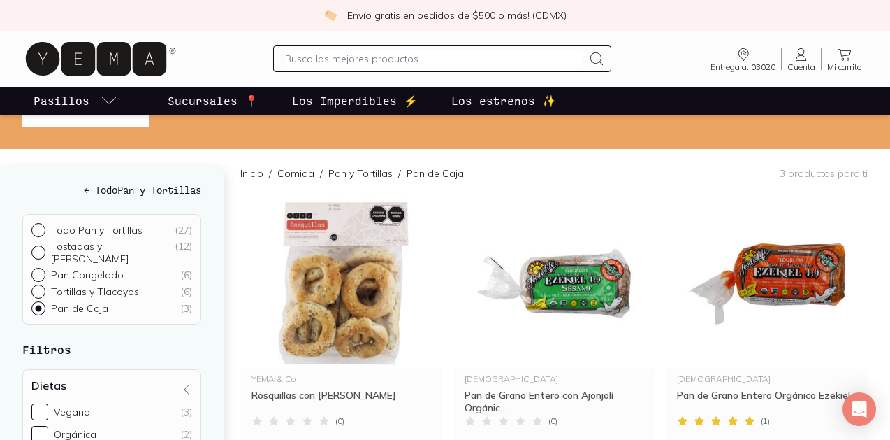  Describe the element at coordinates (554, 401) in the screenshot. I see `div: Pan de Grano Entero con Ajonjolí Orgánic...` at that location.